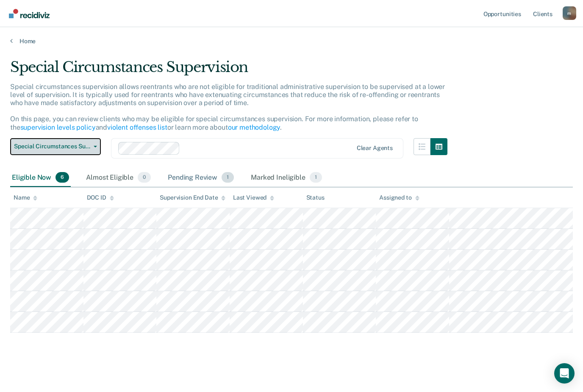  I want to click on span: Special Circumstances Supervision, so click(52, 146).